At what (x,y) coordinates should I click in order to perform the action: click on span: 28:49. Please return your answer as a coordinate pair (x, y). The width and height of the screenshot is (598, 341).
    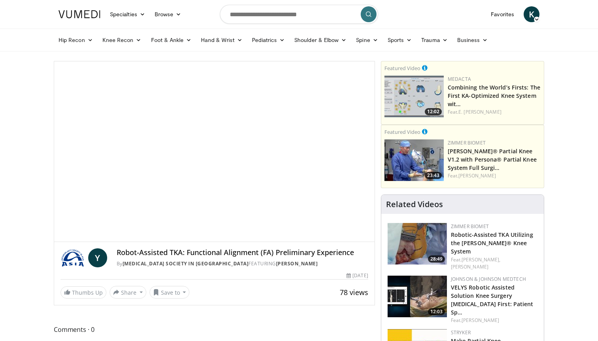
    Looking at the image, I should click on (436, 259).